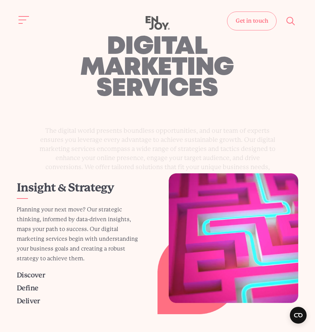 The height and width of the screenshot is (332, 315). I want to click on button: Site navigation, so click(24, 20).